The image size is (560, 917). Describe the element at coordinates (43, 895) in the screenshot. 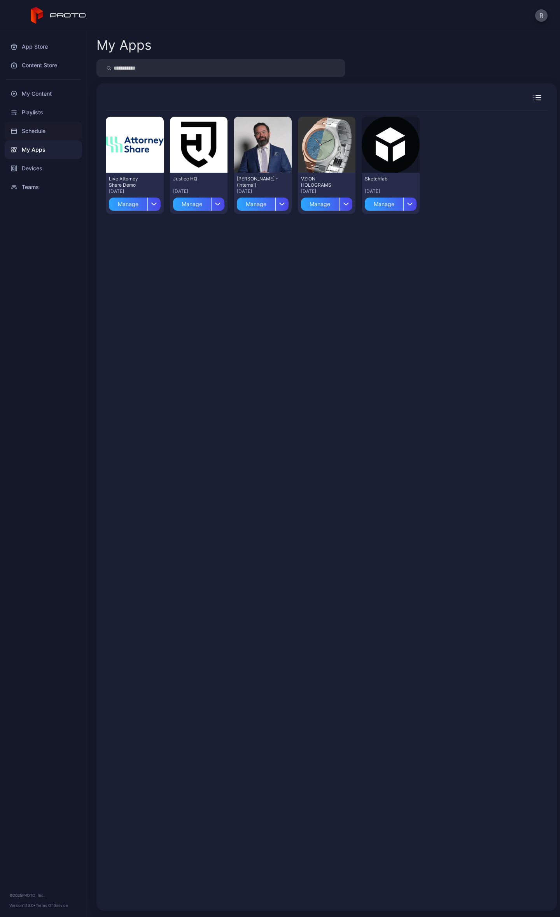

I see `div: © 2025 PROTO, Inc.` at that location.